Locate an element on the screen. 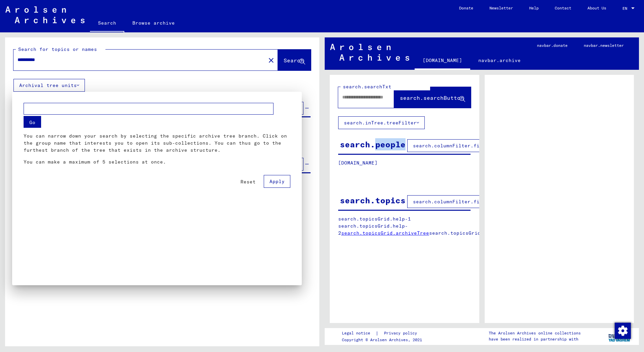 The height and width of the screenshot is (352, 644). button: Apply is located at coordinates (277, 181).